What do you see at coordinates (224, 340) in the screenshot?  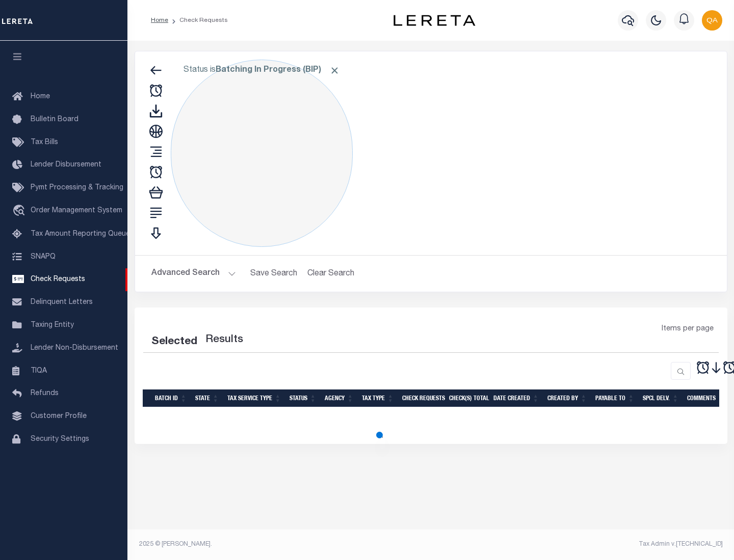 I see `label: Results` at bounding box center [224, 340].